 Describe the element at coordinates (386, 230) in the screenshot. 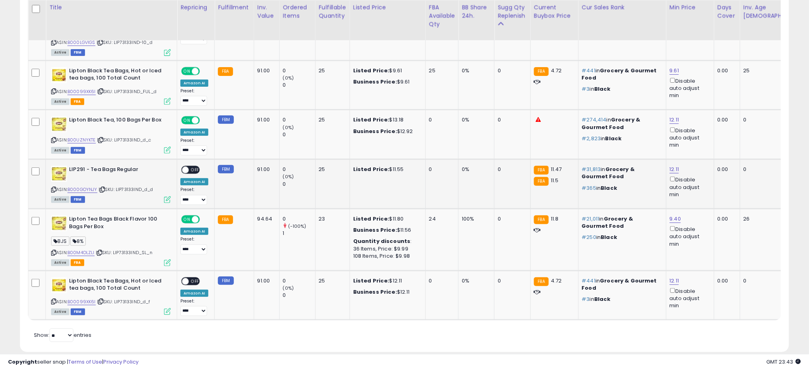

I see `div: $11.56` at that location.